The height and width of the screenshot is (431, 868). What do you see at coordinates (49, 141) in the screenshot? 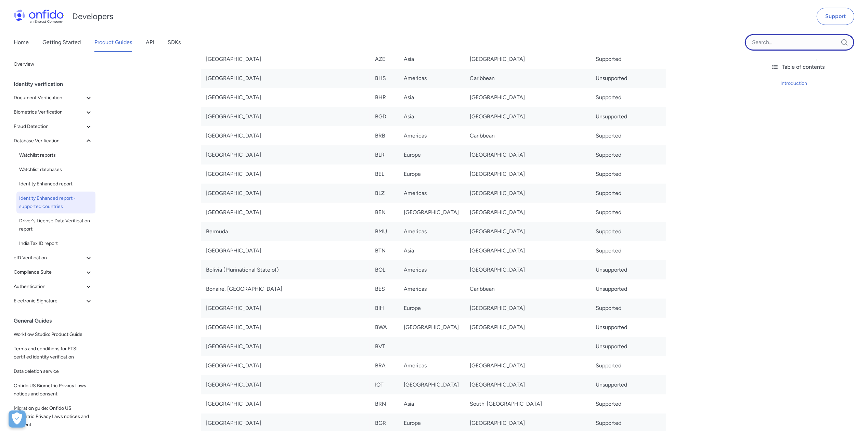
I see `span: Database Verification` at bounding box center [49, 141].